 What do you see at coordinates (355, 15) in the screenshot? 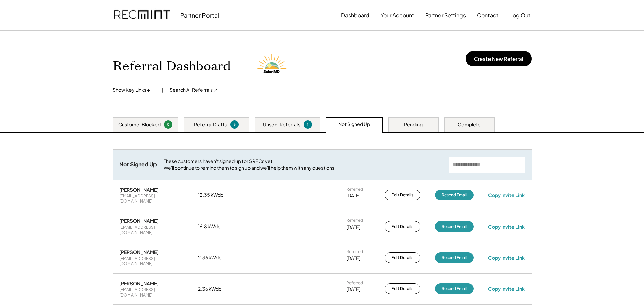
I see `button: Dashboard` at bounding box center [355, 15].